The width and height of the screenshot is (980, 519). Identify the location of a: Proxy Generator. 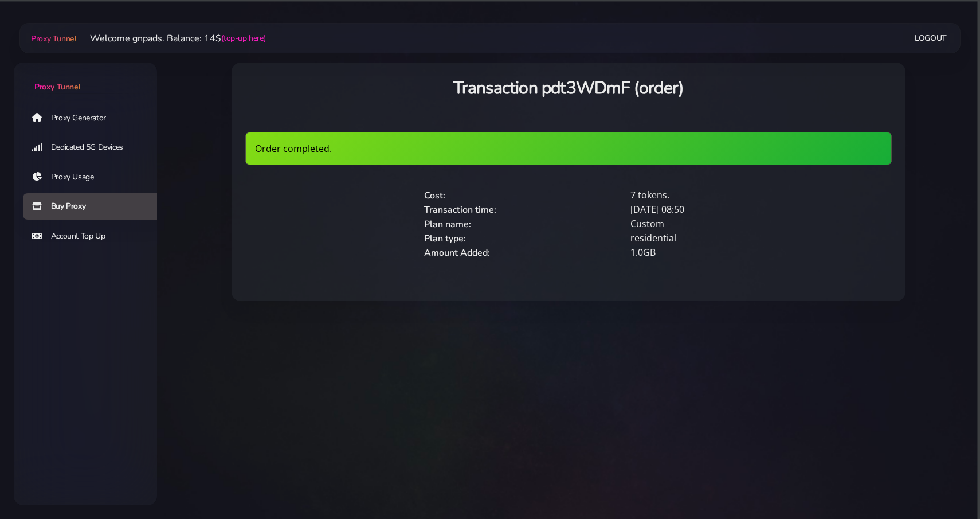
(94, 117).